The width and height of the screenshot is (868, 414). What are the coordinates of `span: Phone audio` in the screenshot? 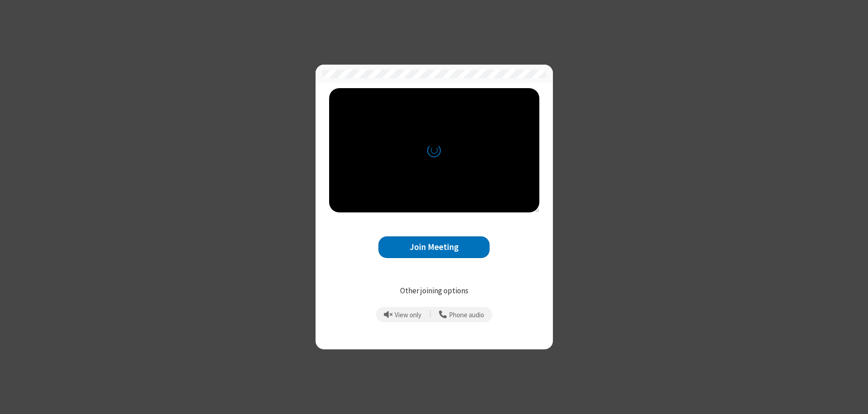 It's located at (466, 315).